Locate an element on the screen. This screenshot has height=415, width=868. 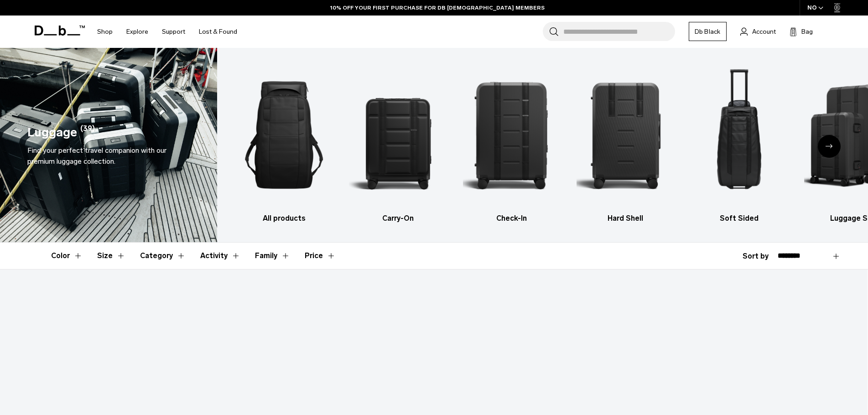
a: Db Hard Shell is located at coordinates (625, 143).